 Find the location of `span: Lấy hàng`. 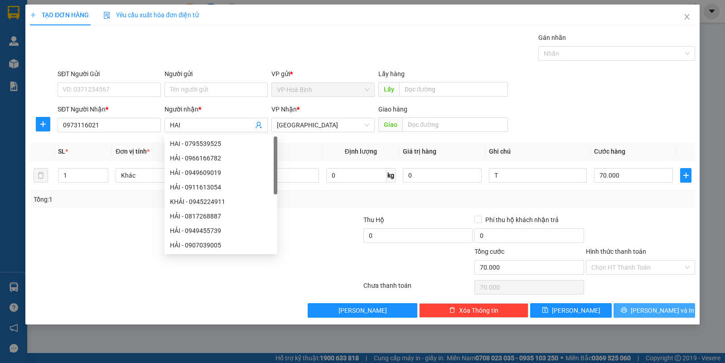

span: Lấy hàng is located at coordinates (391, 74).